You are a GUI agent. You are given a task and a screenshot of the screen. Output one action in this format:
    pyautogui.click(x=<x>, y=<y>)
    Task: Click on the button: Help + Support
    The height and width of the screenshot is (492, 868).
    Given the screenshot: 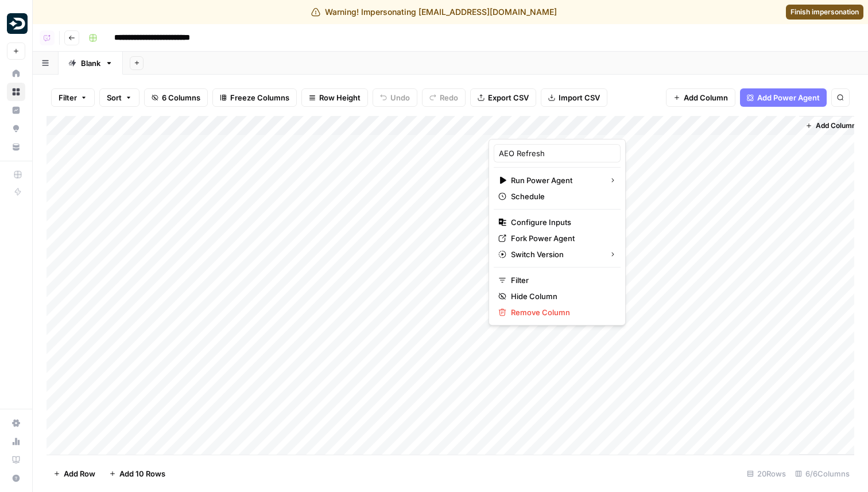 What is the action you would take?
    pyautogui.click(x=16, y=478)
    